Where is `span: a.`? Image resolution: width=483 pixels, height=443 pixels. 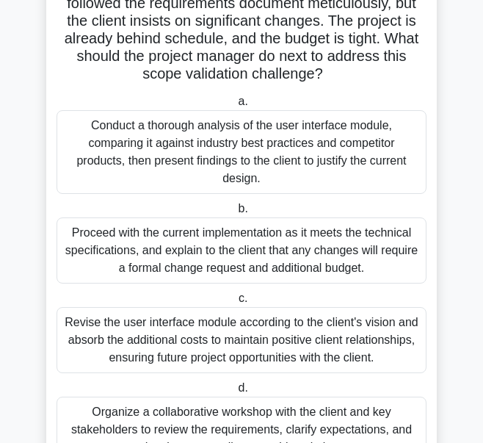 span: a. is located at coordinates (243, 101).